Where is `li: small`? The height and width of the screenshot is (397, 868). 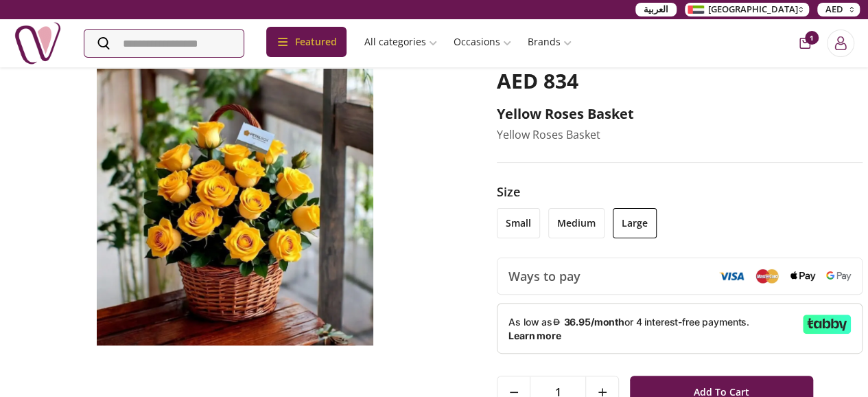
li: small is located at coordinates (518, 223).